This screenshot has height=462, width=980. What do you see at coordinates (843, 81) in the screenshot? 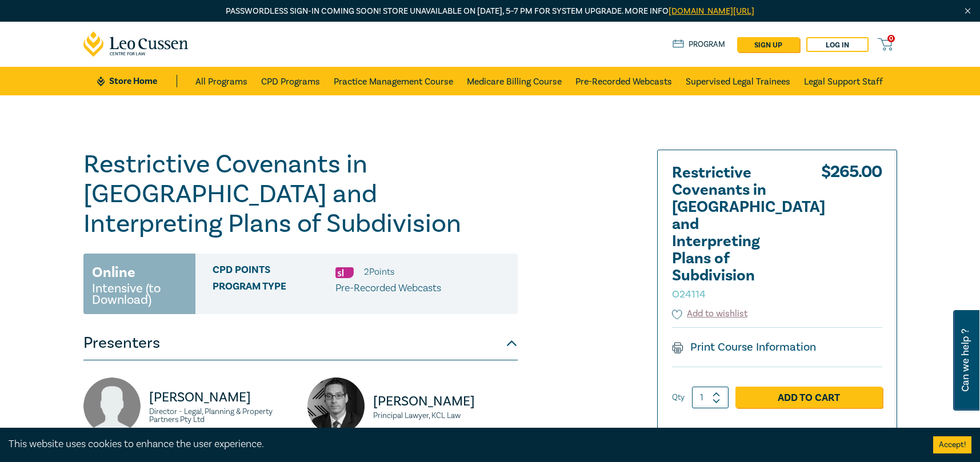
I see `a: Legal Support Staff` at bounding box center [843, 81].